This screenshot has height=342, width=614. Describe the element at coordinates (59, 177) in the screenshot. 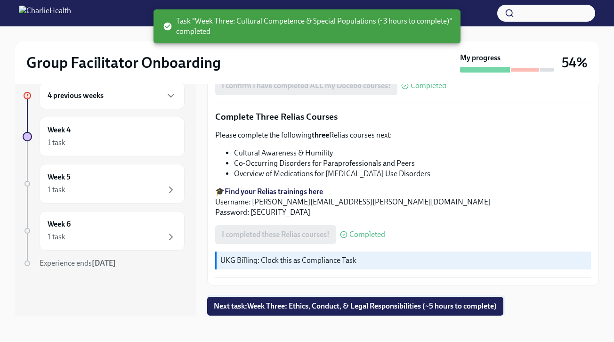

I see `h6: Week 5` at that location.